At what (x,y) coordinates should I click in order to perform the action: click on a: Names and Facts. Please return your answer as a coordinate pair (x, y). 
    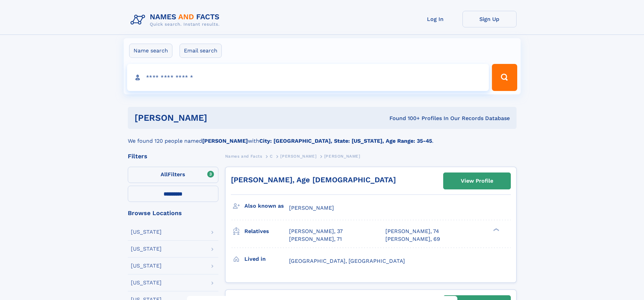
    Looking at the image, I should click on (243, 156).